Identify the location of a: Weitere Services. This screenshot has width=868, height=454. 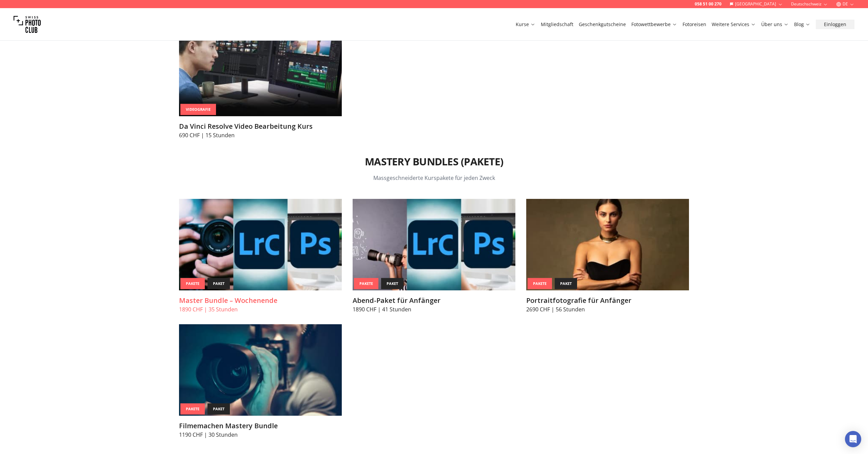
(733, 24).